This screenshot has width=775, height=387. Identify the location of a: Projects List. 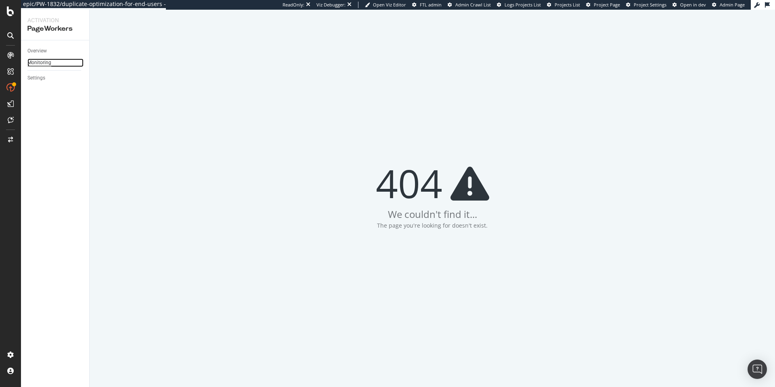
(563, 5).